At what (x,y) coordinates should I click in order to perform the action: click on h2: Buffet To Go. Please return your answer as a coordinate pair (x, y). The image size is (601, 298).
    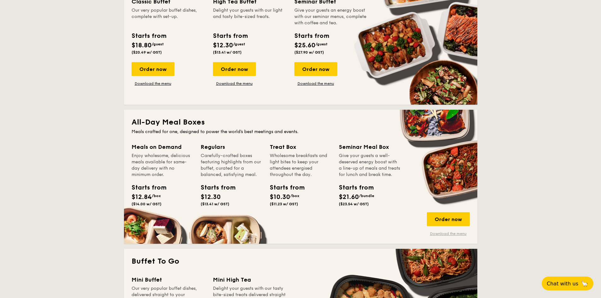
    Looking at the image, I should click on (300, 261).